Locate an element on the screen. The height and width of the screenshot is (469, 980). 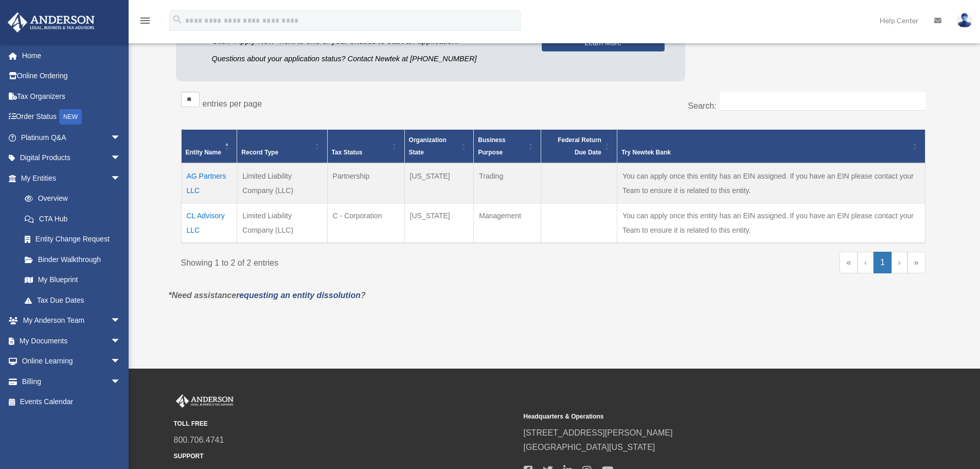
a: 1 is located at coordinates (883, 262).